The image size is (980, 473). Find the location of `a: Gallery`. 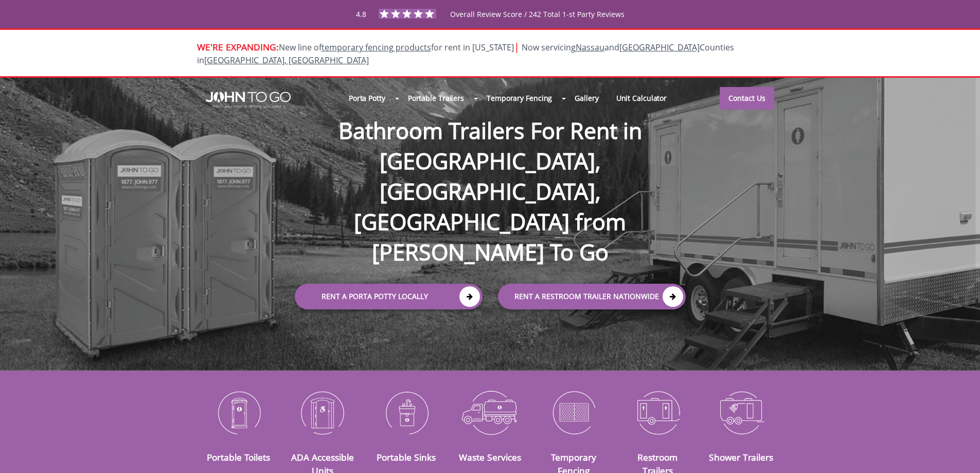

a: Gallery is located at coordinates (586, 98).